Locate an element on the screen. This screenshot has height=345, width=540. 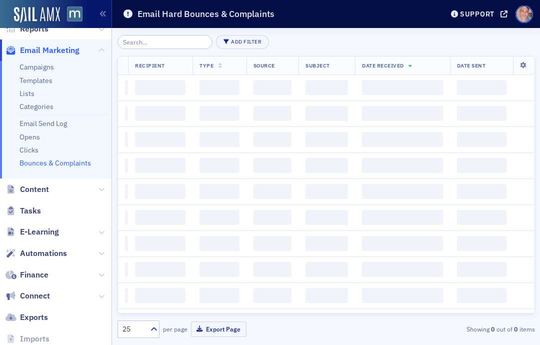
div: Support is located at coordinates (477, 14).